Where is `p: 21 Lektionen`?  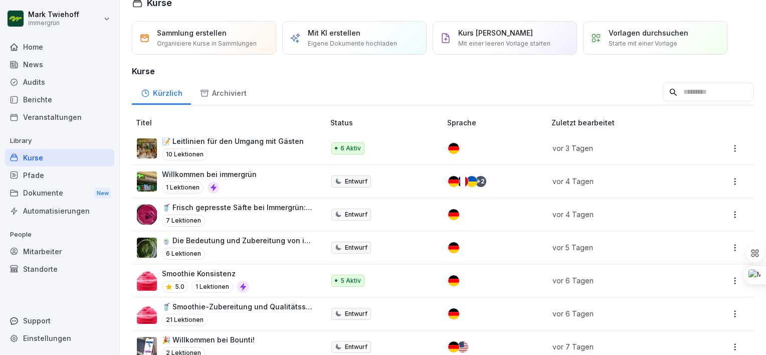 p: 21 Lektionen is located at coordinates (185, 320).